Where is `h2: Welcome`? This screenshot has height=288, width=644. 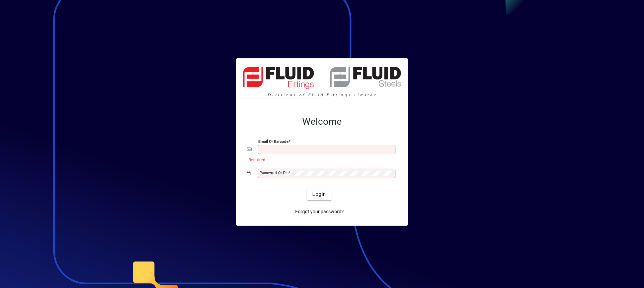 h2: Welcome is located at coordinates (322, 122).